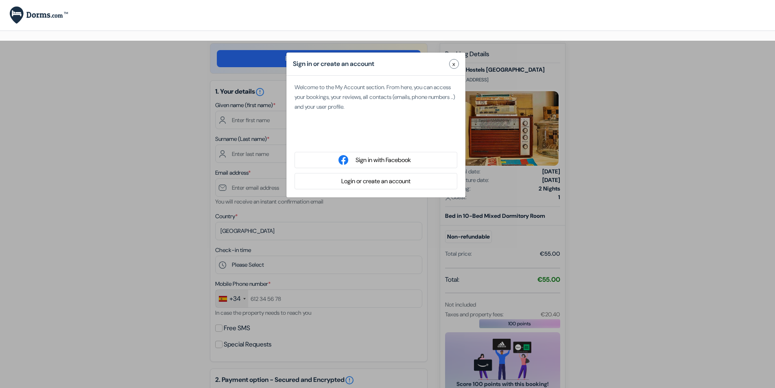 The image size is (775, 388). Describe the element at coordinates (334, 64) in the screenshot. I see `h5: Sign in or create an account` at that location.